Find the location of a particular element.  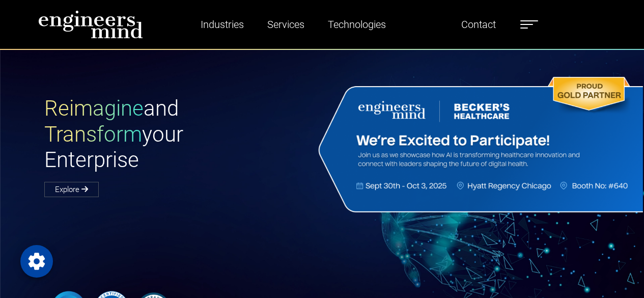

a: Explore is located at coordinates (71, 190).